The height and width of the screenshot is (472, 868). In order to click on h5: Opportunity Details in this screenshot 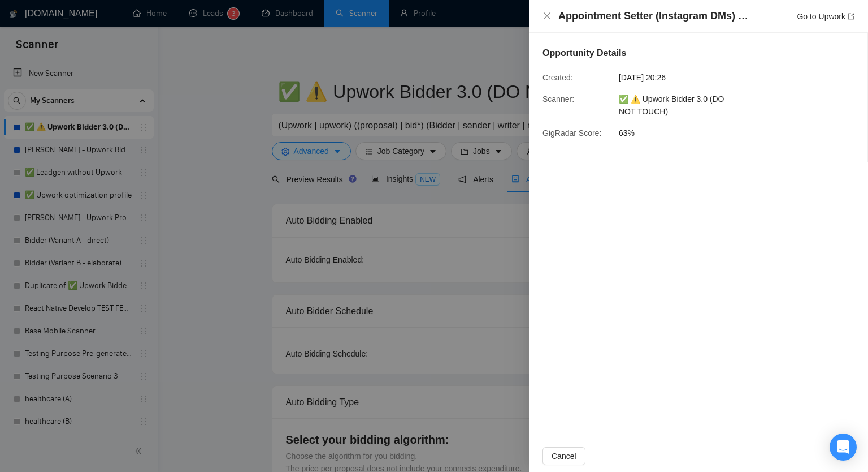, I will do `click(585, 53)`.